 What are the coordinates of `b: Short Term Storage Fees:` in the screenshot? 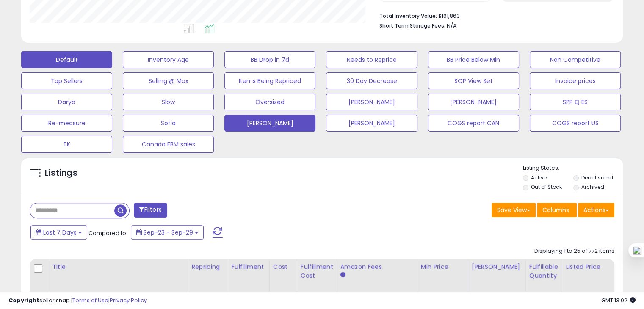 It's located at (413, 25).